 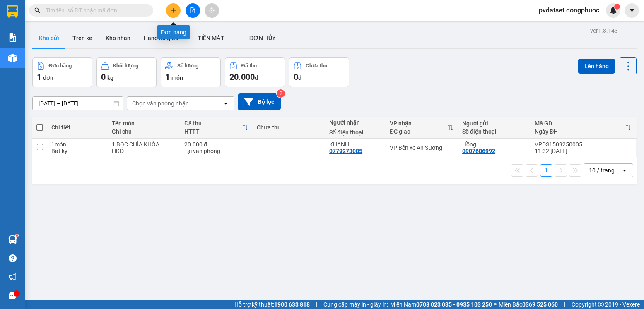 What do you see at coordinates (263, 38) in the screenshot?
I see `span: ĐƠN HỦY` at bounding box center [263, 38].